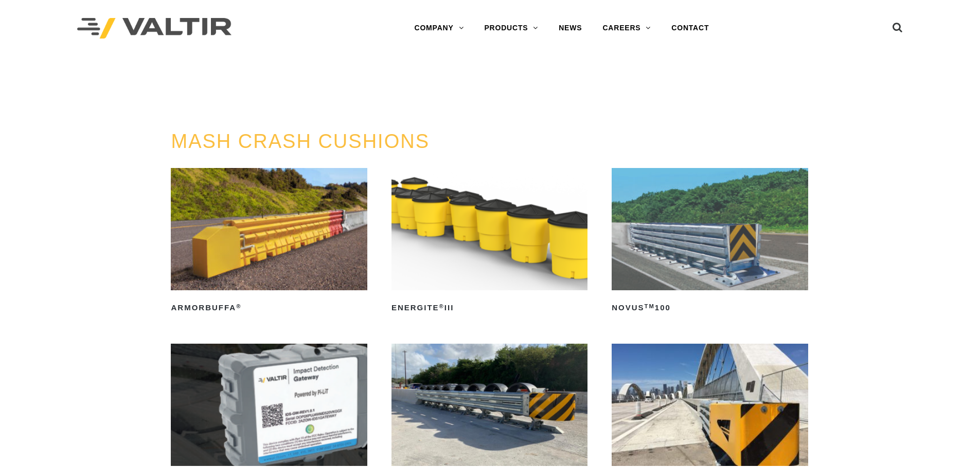 The width and height of the screenshot is (980, 468). I want to click on h2: ArmorBuffa, so click(269, 308).